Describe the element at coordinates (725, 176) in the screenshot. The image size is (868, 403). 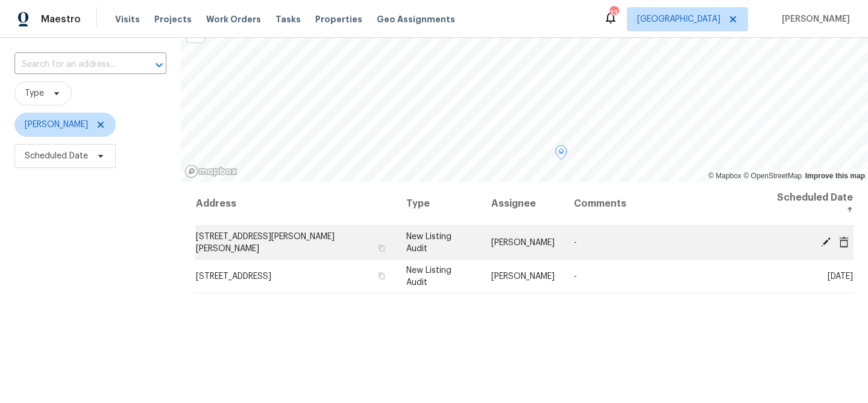
I see `a: Mapbox` at that location.